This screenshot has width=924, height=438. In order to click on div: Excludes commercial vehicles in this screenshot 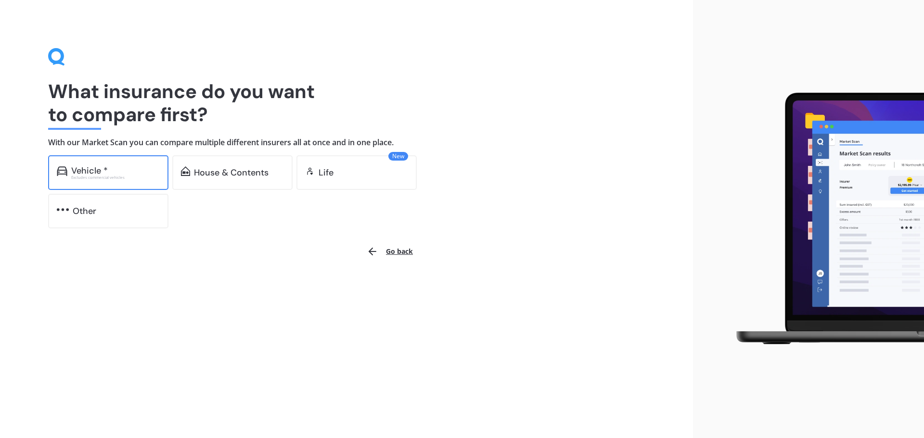, I will do `click(116, 178)`.